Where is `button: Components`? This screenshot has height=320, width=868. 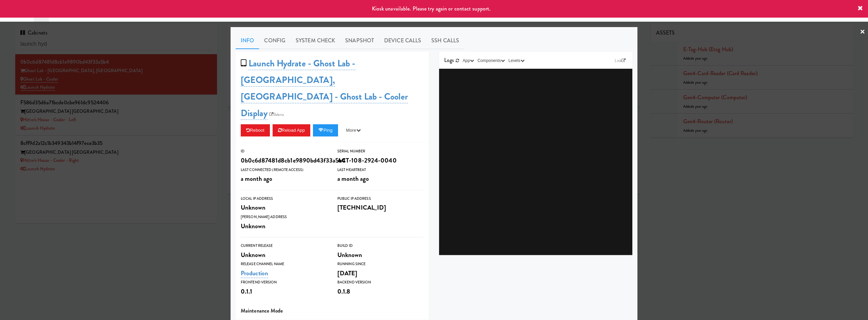
button: Components is located at coordinates (491, 61).